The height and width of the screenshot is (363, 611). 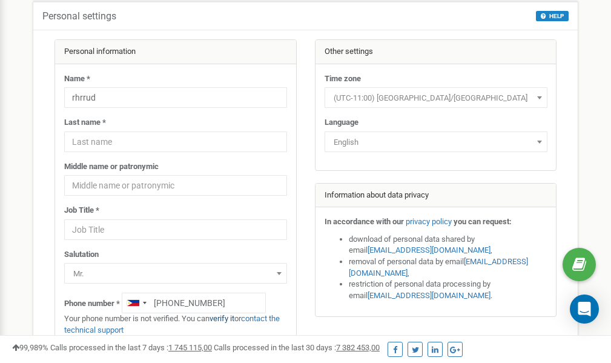 I want to click on input: +1-800-555-55-55, so click(x=194, y=303).